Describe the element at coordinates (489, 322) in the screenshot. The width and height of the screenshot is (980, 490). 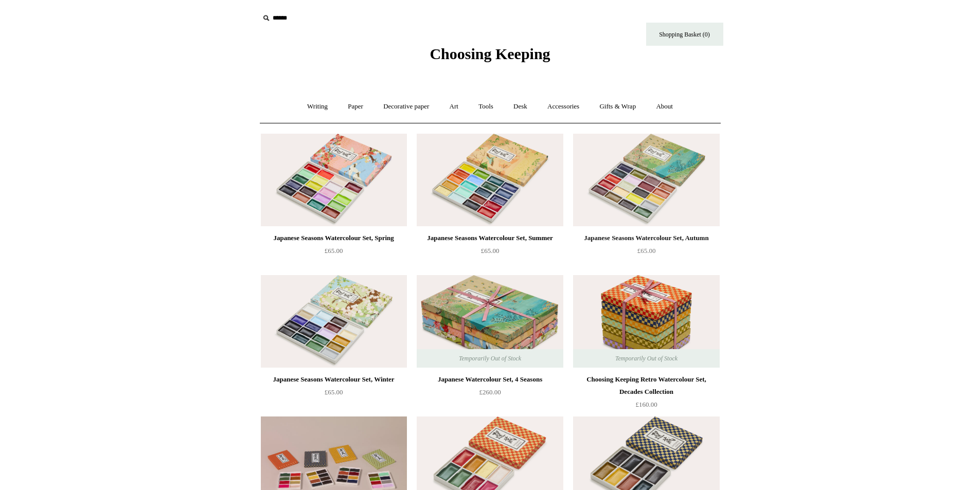
I see `a: Japanese Watercolour Set, 4 Seasons Japanese Watercolour Set, 4 Seasons Temporarily Out of Stock` at that location.